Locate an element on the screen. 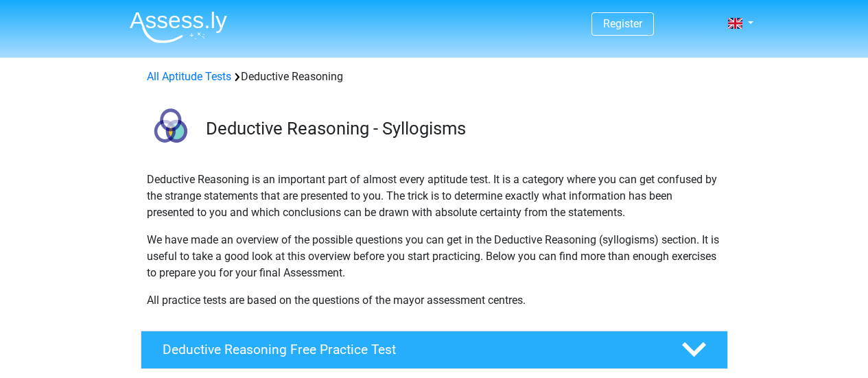 This screenshot has height=378, width=868. h4: Deductive Reasoning Free Practice Test is located at coordinates (411, 349).